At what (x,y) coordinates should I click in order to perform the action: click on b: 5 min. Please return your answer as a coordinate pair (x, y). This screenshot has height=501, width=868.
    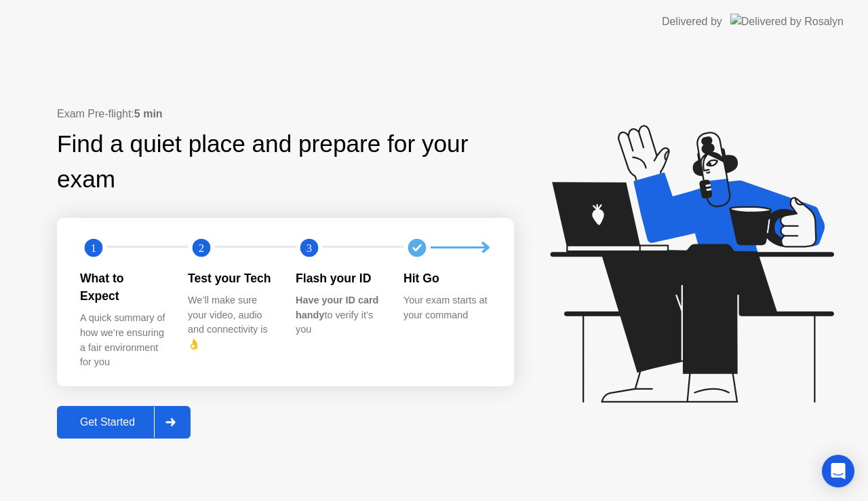
    Looking at the image, I should click on (148, 114).